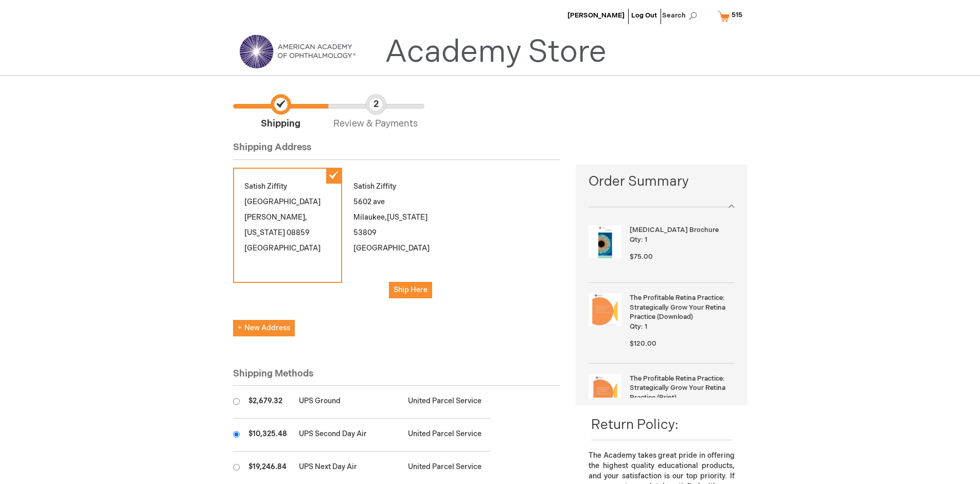 The height and width of the screenshot is (484, 980). I want to click on span: New Address, so click(264, 327).